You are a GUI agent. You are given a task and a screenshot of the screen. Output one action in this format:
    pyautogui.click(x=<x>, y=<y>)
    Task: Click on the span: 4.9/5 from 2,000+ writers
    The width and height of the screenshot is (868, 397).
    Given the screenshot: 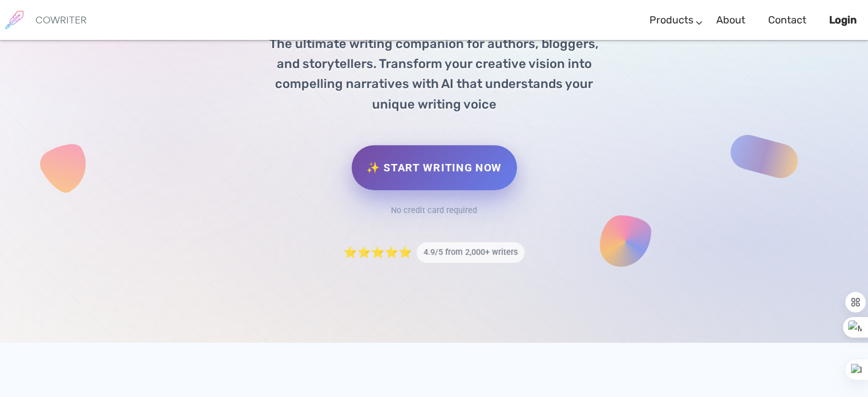 What is the action you would take?
    pyautogui.click(x=470, y=252)
    